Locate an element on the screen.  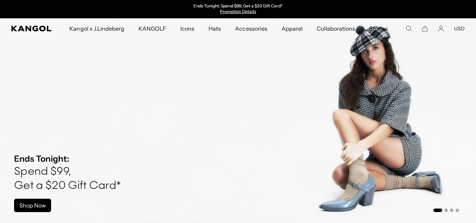
span: Hats is located at coordinates (215, 29).